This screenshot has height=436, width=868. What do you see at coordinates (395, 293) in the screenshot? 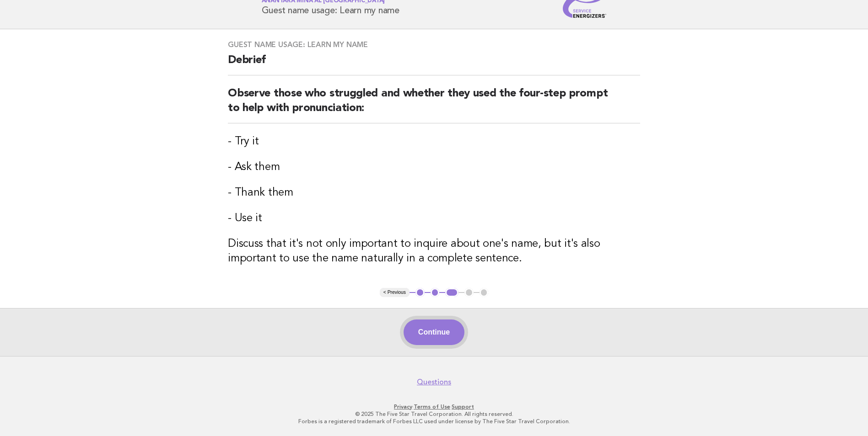
I see `button: < Previous` at bounding box center [395, 293].